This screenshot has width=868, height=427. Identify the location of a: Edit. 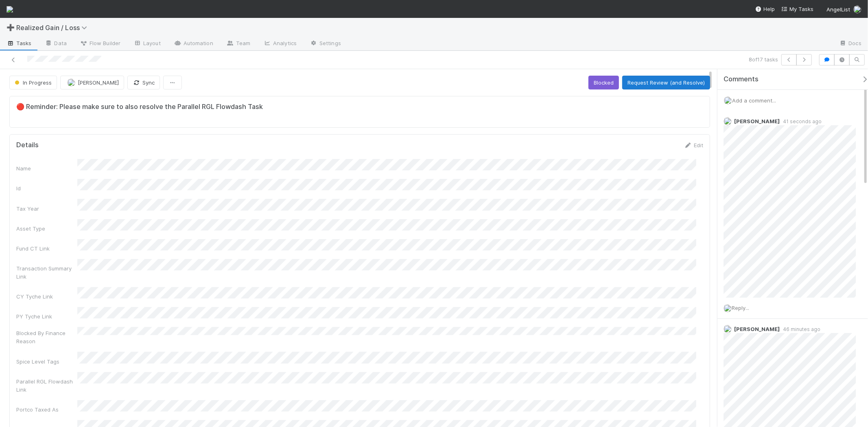
(693, 145).